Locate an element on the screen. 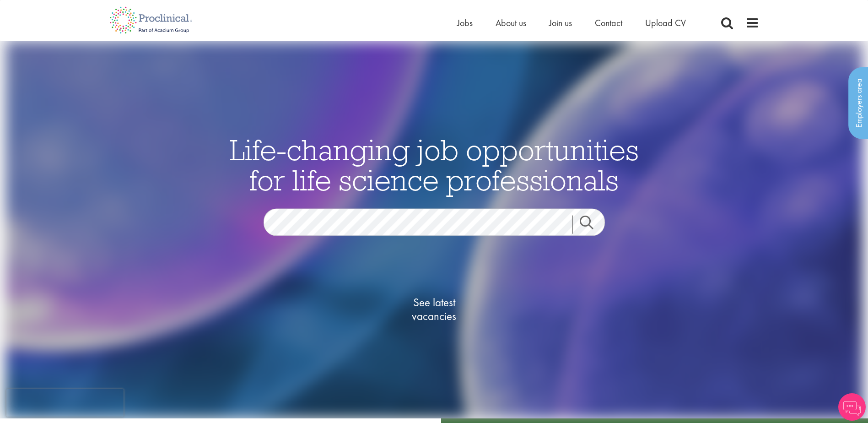  a: See latestvacancies is located at coordinates (434, 310).